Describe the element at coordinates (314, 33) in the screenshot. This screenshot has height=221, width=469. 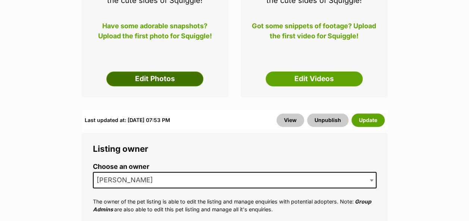
I see `p: Got some snippets of footage? Upload the first video for Squiggle!` at that location.